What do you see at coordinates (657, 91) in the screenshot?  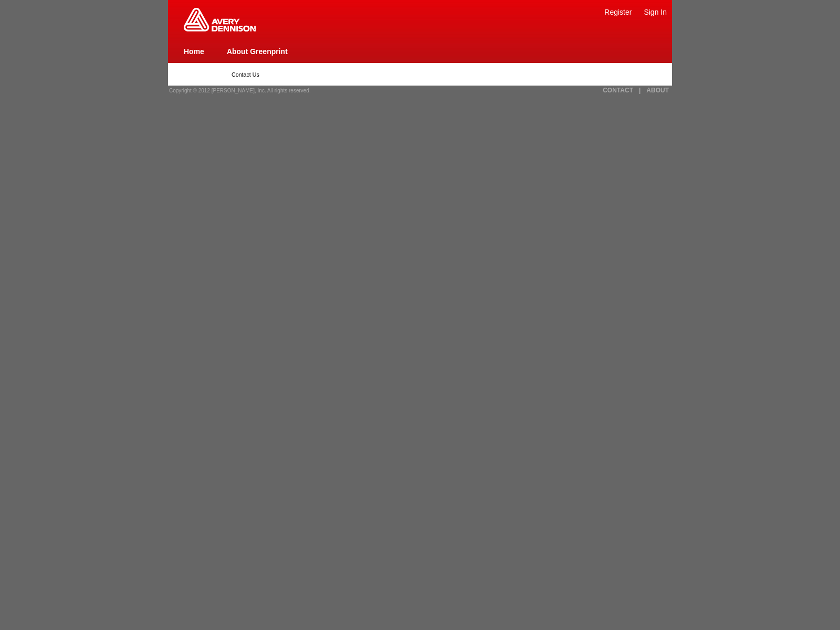 I see `a: ABOUT` at bounding box center [657, 91].